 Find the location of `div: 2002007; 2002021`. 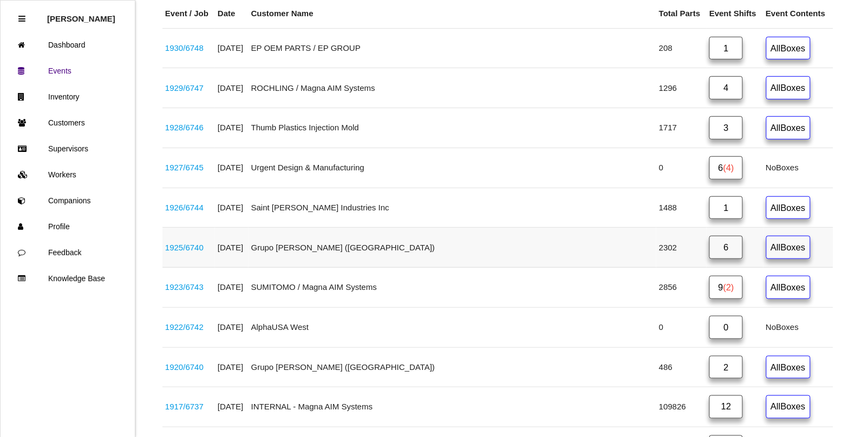

div: 2002007; 2002021 is located at coordinates (188, 407).